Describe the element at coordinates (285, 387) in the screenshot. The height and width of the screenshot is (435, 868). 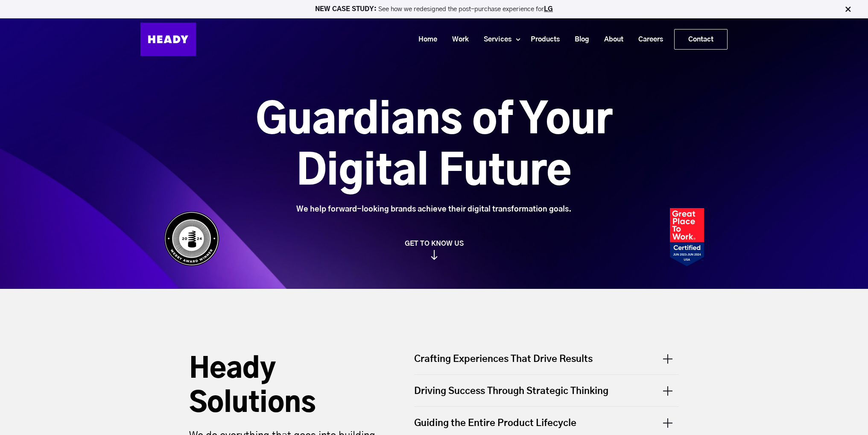
I see `h2: Heady Solutions` at that location.